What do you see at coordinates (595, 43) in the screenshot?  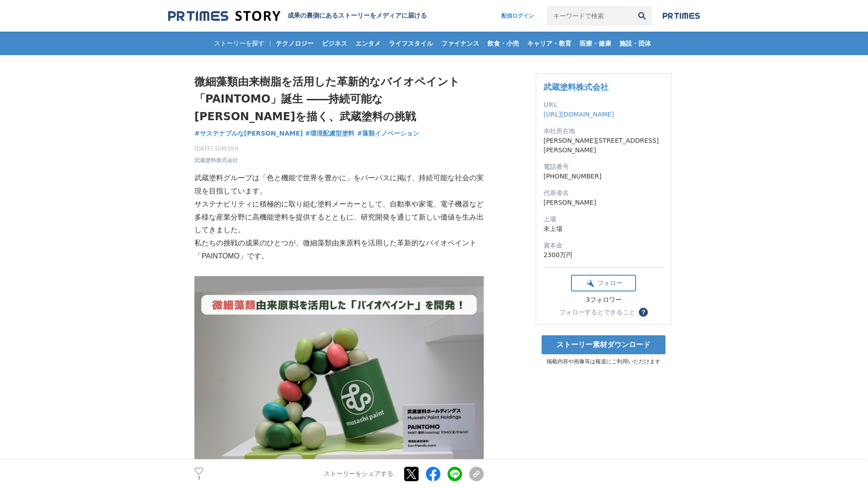 I see `a: 医療・健康` at bounding box center [595, 43].